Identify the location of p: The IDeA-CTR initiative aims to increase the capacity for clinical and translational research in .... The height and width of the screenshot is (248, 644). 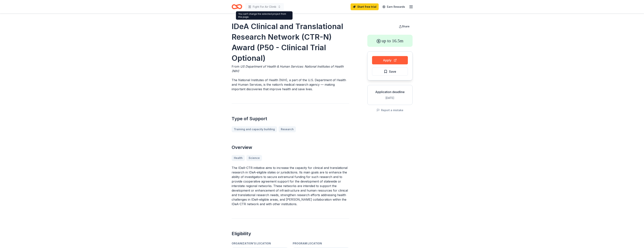
(291, 186).